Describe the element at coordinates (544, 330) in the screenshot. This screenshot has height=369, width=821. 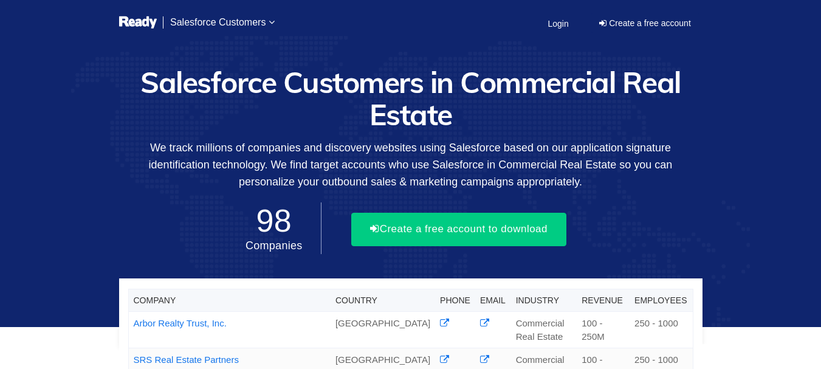
I see `td: Commercial Real Estate` at that location.